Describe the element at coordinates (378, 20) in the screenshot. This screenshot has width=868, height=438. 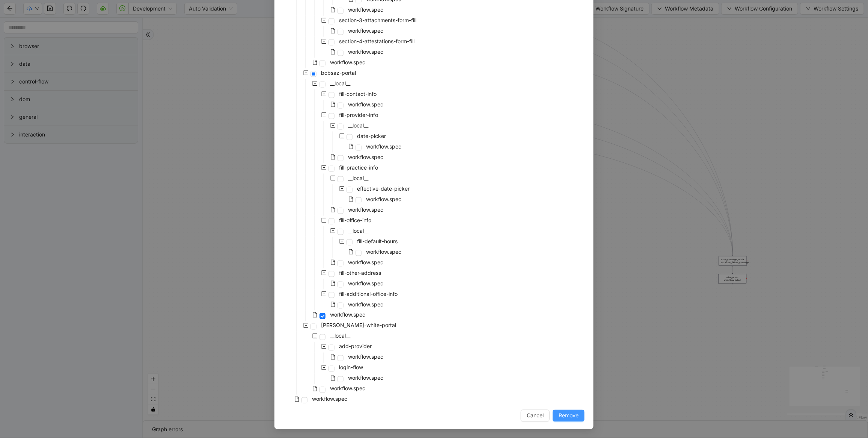
I see `span: section-3-attachments-form-fill` at that location.